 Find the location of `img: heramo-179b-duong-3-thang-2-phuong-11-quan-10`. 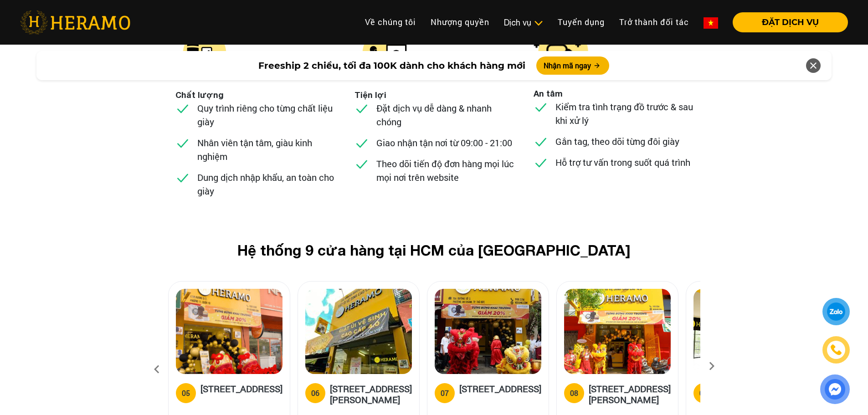

img: heramo-179b-duong-3-thang-2-phuong-11-quan-10 is located at coordinates (229, 331).